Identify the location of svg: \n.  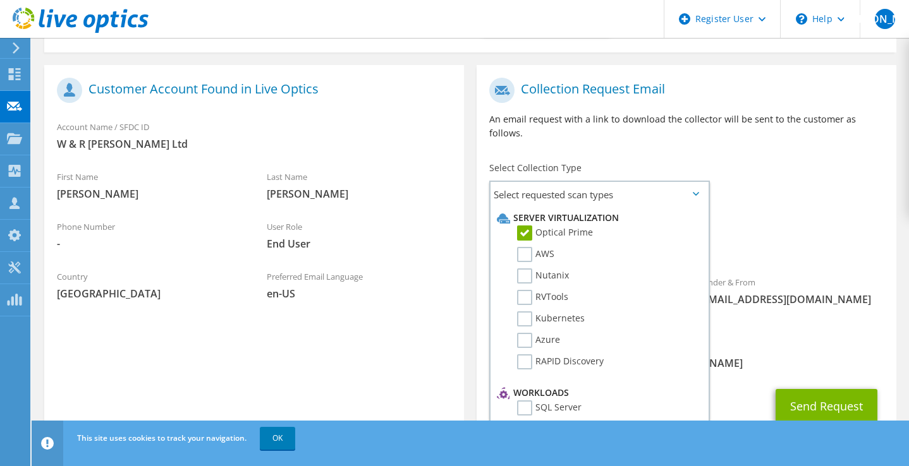
(801, 19).